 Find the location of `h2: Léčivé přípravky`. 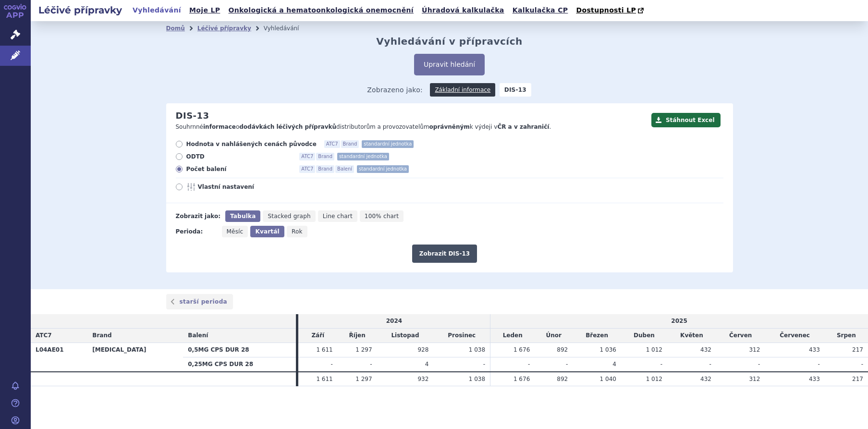

h2: Léčivé přípravky is located at coordinates (80, 10).